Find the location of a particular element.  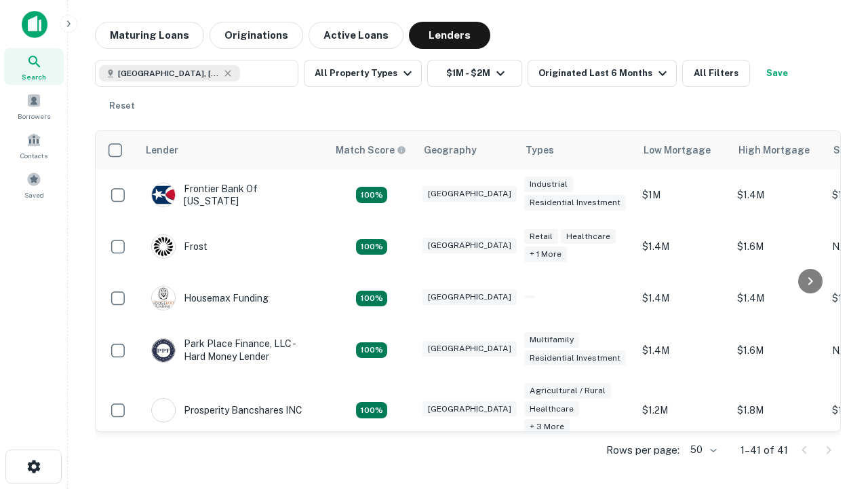

div: Contacts is located at coordinates (34, 145).